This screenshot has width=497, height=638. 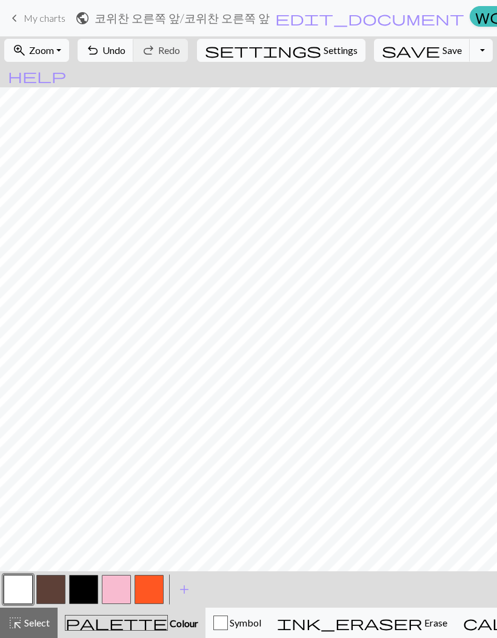 What do you see at coordinates (82, 18) in the screenshot?
I see `span: public` at bounding box center [82, 18].